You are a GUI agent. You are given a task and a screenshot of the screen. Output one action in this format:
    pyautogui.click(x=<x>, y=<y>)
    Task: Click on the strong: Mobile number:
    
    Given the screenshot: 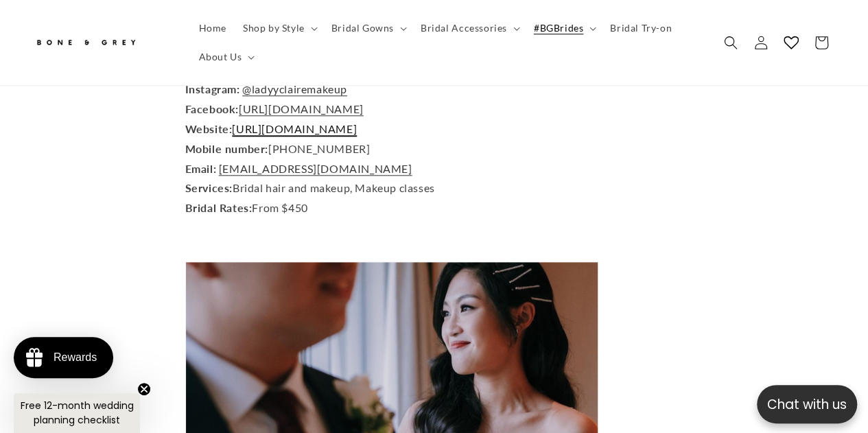 What is the action you would take?
    pyautogui.click(x=226, y=149)
    